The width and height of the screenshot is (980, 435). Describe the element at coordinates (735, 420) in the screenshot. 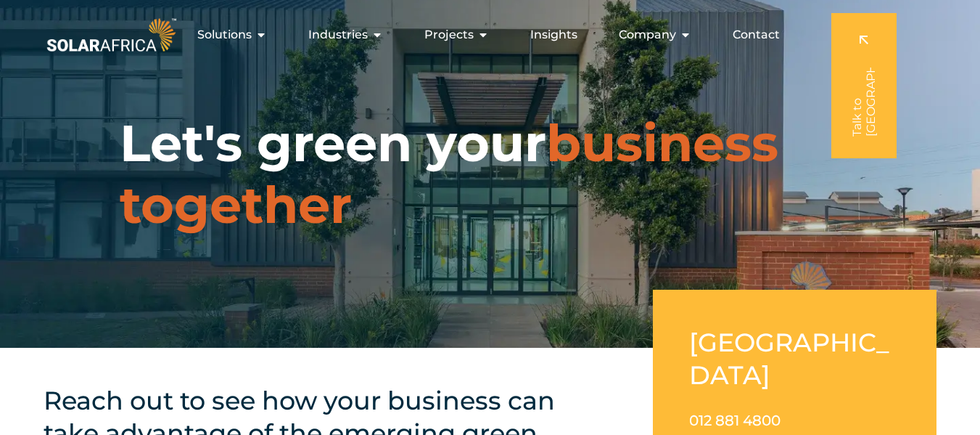

I see `a: 012 881 4800` at that location.